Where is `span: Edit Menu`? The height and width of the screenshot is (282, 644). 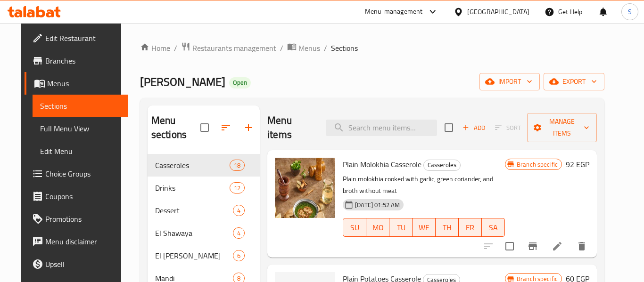 span: Edit Menu is located at coordinates (80, 151).